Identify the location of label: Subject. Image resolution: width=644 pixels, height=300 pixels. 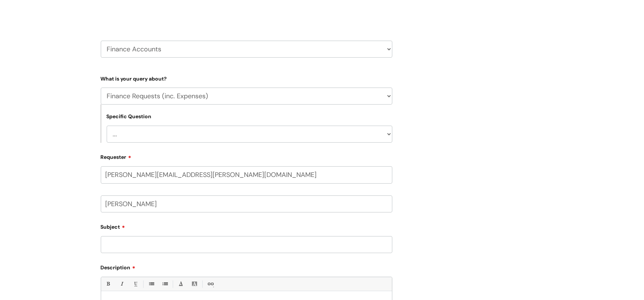
(247, 226).